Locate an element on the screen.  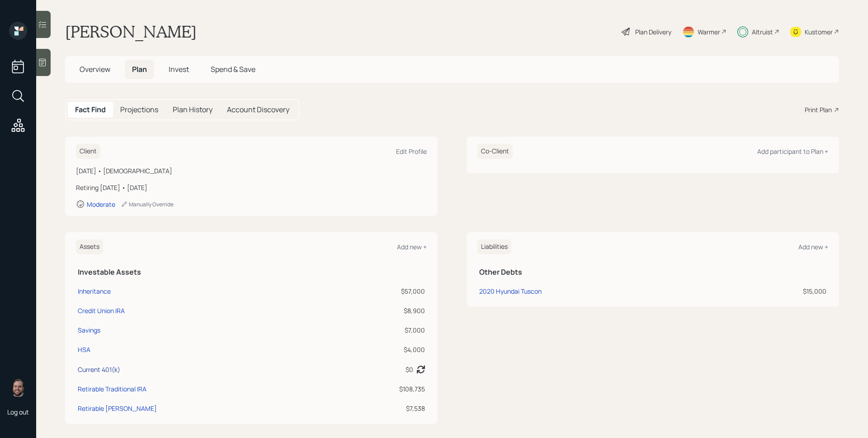
div: Current 401(k) is located at coordinates (99, 369).